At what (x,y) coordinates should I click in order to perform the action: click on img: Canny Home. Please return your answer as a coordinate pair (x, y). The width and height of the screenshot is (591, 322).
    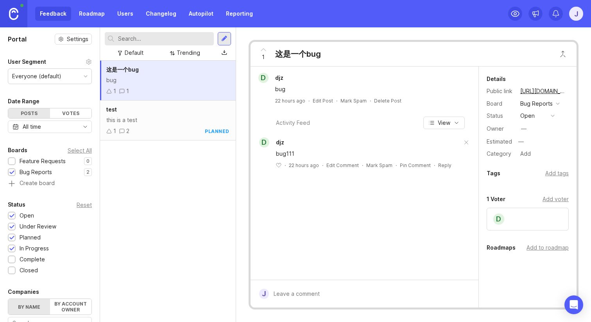
    Looking at the image, I should click on (14, 14).